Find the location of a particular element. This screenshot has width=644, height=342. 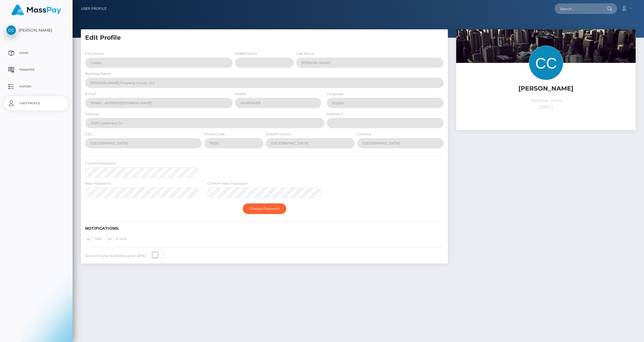

p: History is located at coordinates (36, 86).